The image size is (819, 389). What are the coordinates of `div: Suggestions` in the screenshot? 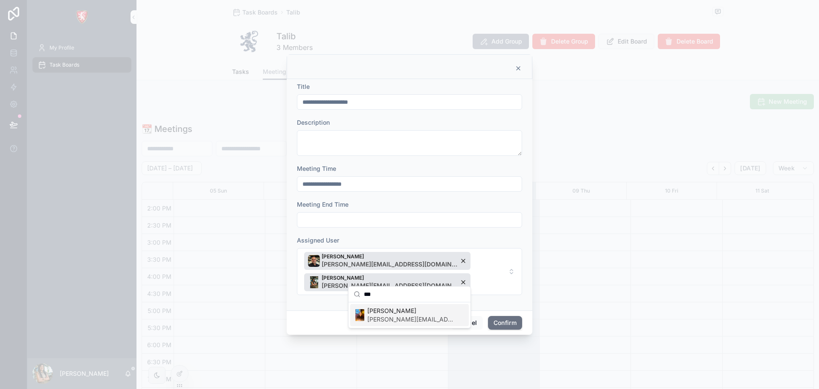 It's located at (410, 315).